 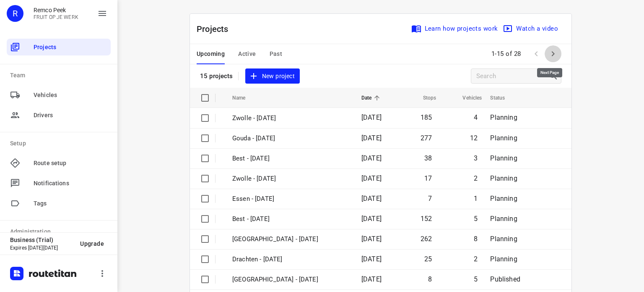 What do you see at coordinates (291, 280) in the screenshot?
I see `p: Gemeente Rotterdam - Thursday` at bounding box center [291, 280].